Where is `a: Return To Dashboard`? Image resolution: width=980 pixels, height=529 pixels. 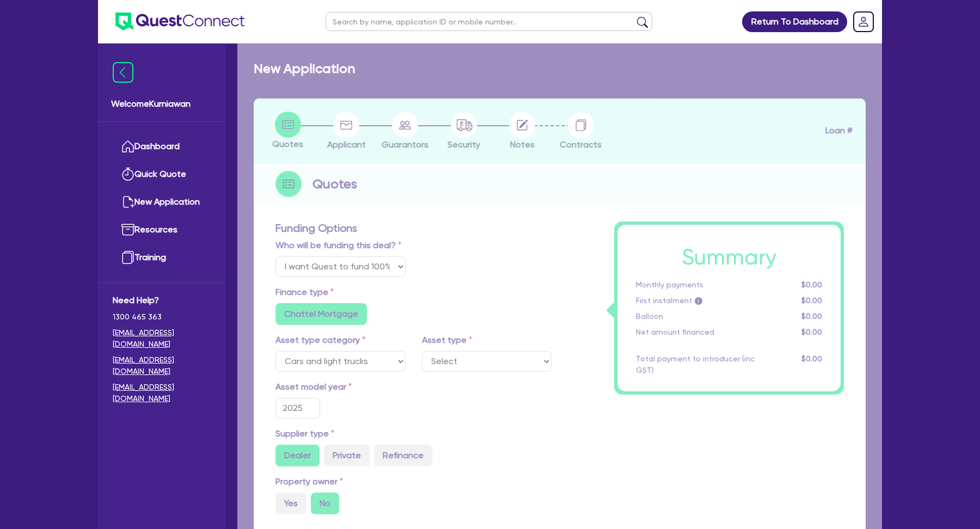
a: Return To Dashboard is located at coordinates (794, 22).